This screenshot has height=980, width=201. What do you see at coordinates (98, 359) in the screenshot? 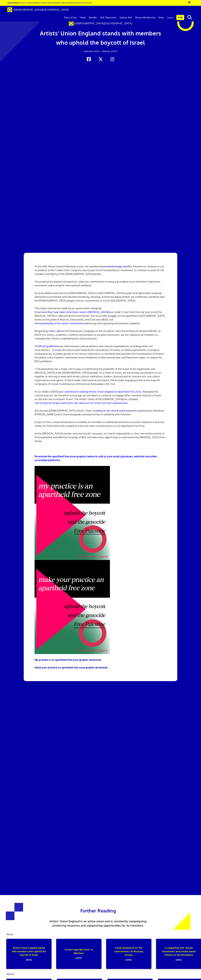
I see `span: violations of international law and Palestinian rights, or violate the BDS guidelines.` at bounding box center [98, 359].